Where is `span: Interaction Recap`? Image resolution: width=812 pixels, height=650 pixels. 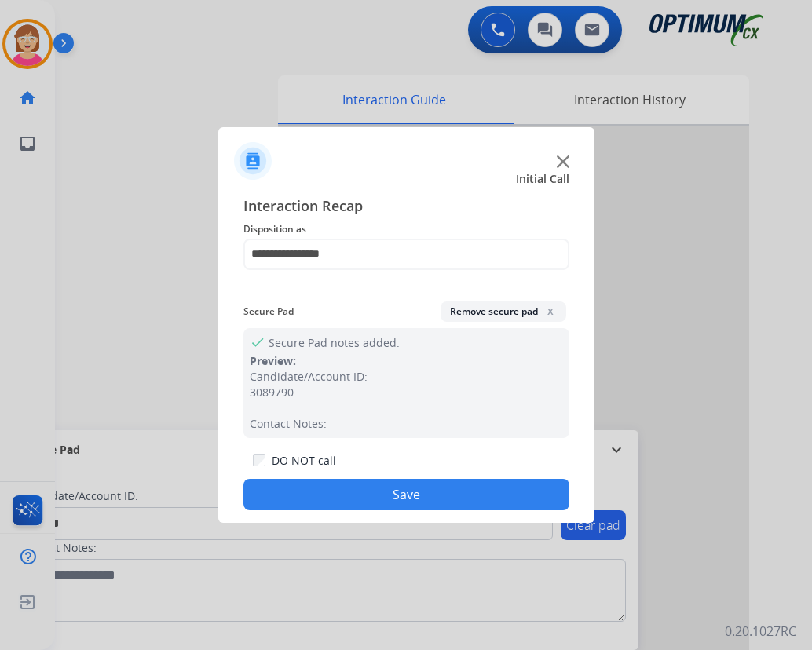
span: Interaction Recap is located at coordinates (406, 207).